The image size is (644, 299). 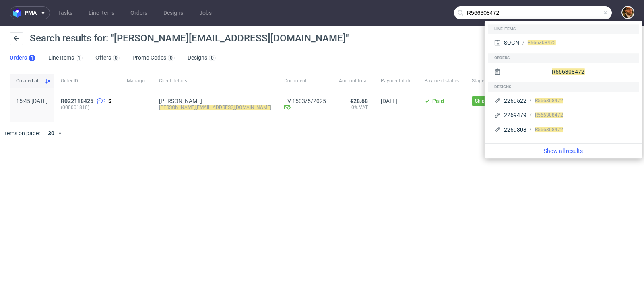 I want to click on span: Document, so click(x=305, y=81).